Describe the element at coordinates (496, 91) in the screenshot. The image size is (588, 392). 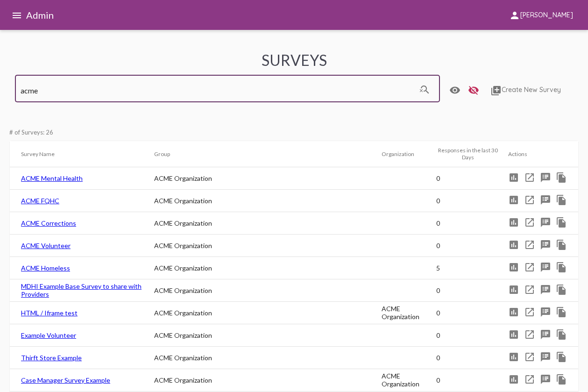
I see `mat-icon: library_add` at that location.